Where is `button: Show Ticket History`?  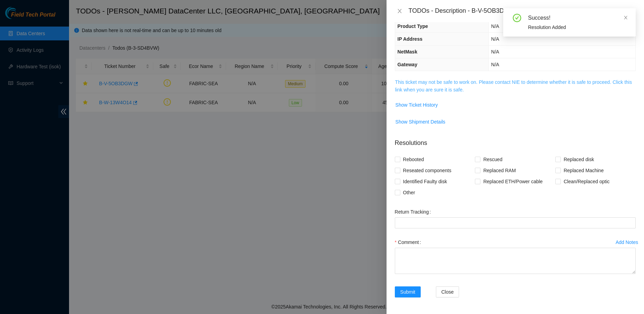 button: Show Ticket History is located at coordinates (417, 105).